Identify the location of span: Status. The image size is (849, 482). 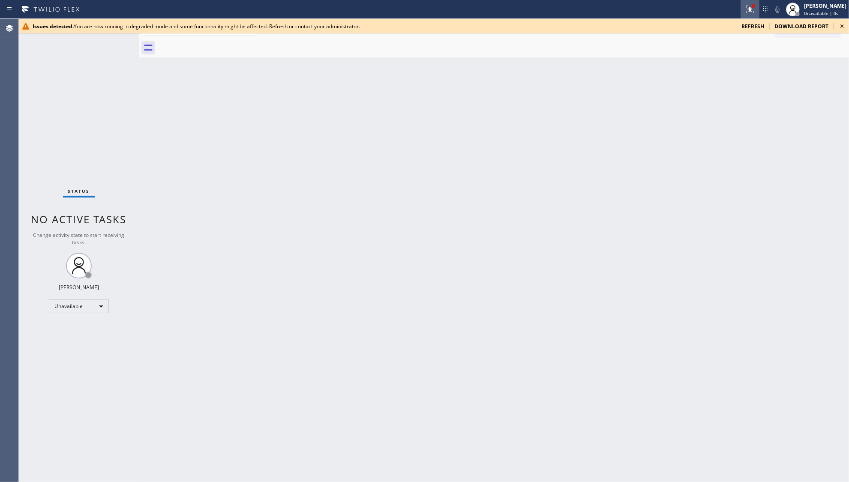
(79, 191).